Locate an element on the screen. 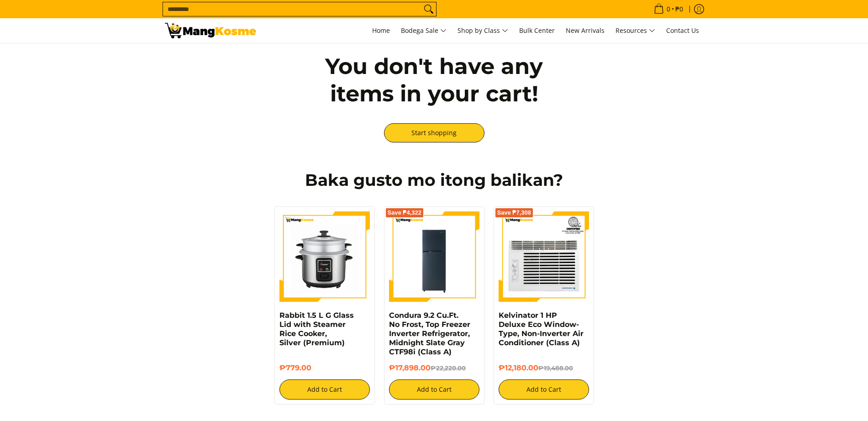 The width and height of the screenshot is (868, 421). span: ₱0 is located at coordinates (679, 9).